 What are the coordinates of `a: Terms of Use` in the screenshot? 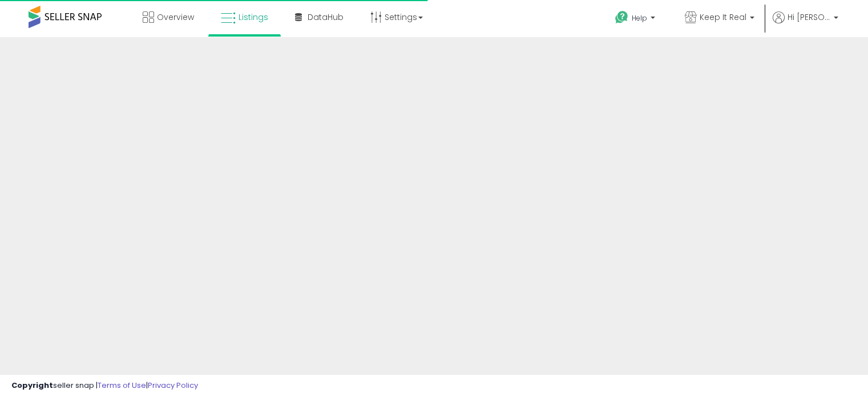 It's located at (122, 385).